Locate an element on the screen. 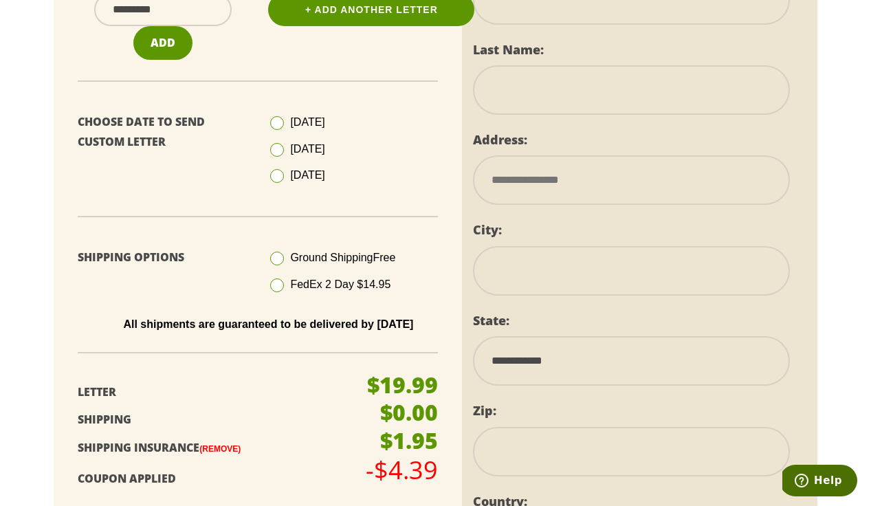 This screenshot has height=506, width=871. span: Help is located at coordinates (45, 16).